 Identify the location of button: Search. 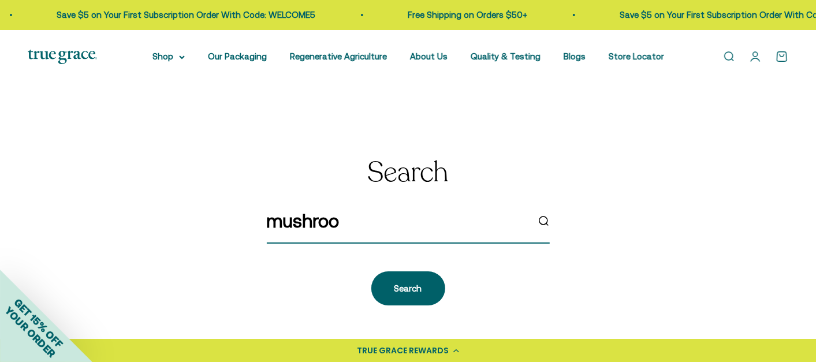
(408, 288).